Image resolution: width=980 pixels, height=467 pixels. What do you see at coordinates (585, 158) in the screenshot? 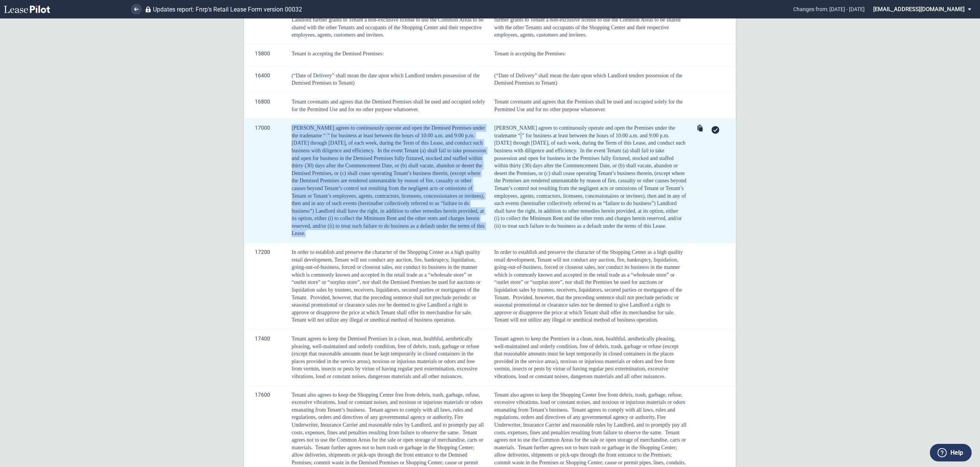
I see `span: shall fail to take possession and open for business in the Premises fully fixtured, stocked and s...` at bounding box center [585, 158].